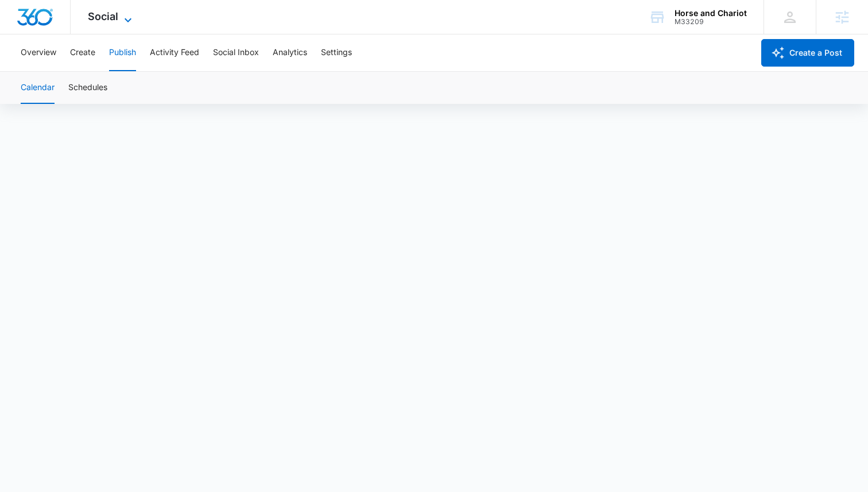 Image resolution: width=868 pixels, height=492 pixels. I want to click on span: Social, so click(103, 16).